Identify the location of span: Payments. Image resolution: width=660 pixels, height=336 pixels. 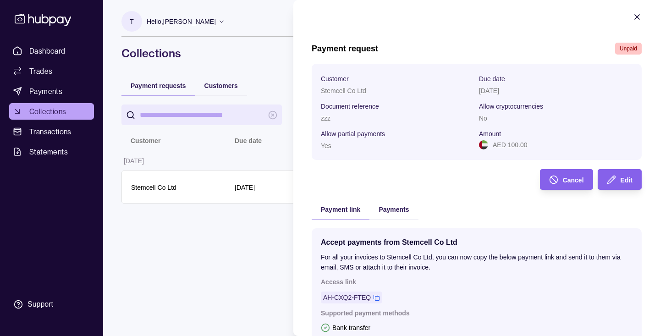
(394, 210).